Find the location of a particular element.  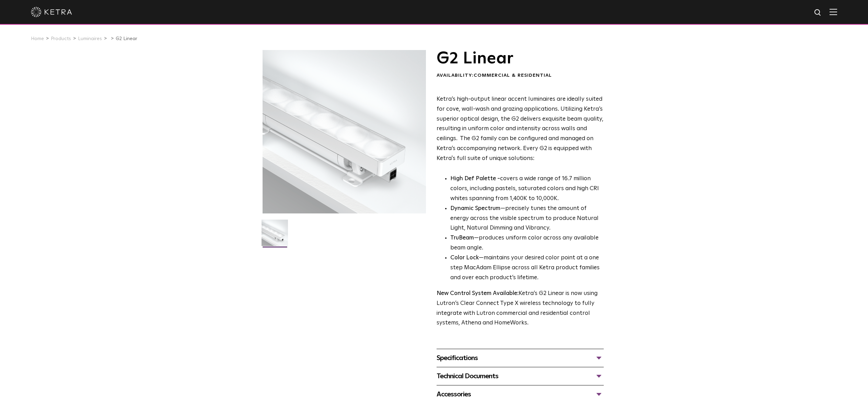

h1: G2 Linear is located at coordinates (520, 58).